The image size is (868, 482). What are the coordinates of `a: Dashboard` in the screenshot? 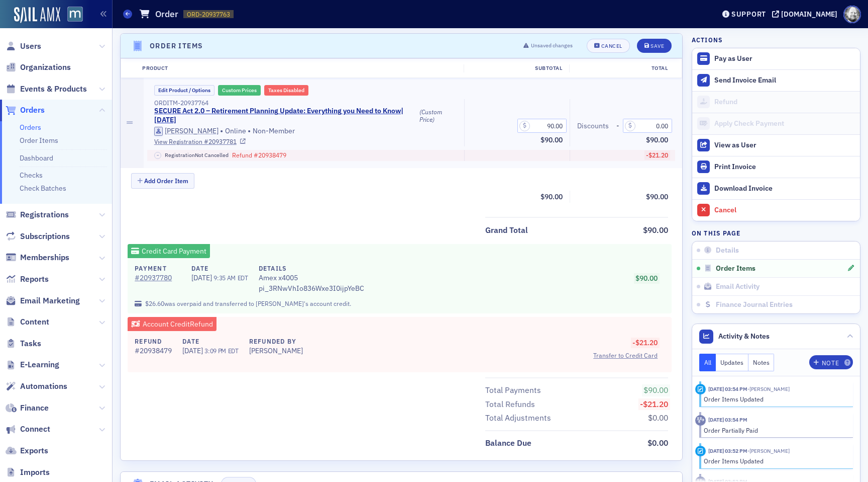 It's located at (36, 158).